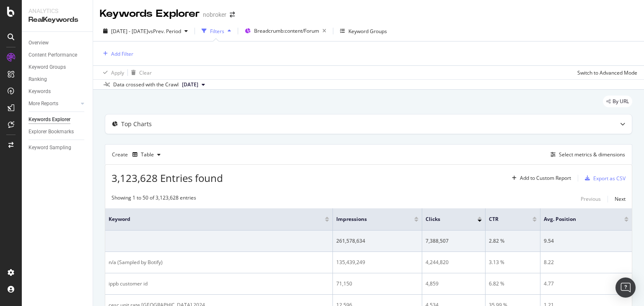 The height and width of the screenshot is (306, 644). Describe the element at coordinates (453, 263) in the screenshot. I see `div: 4,244,820` at that location.